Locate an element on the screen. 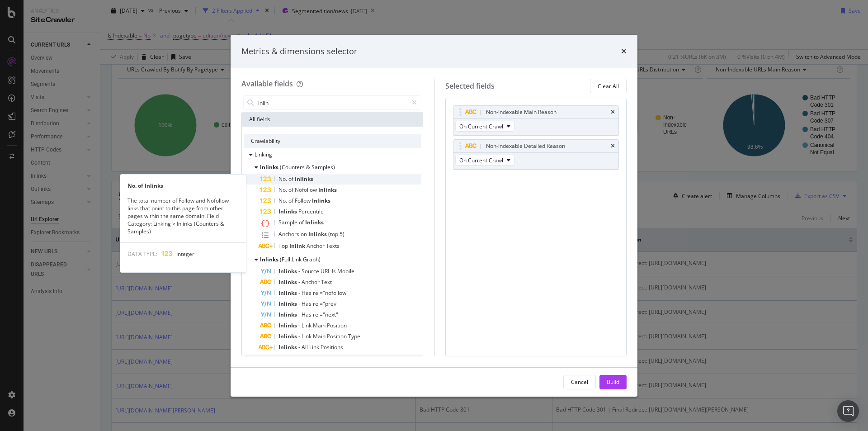 The image size is (868, 431). span: on is located at coordinates (304, 234).